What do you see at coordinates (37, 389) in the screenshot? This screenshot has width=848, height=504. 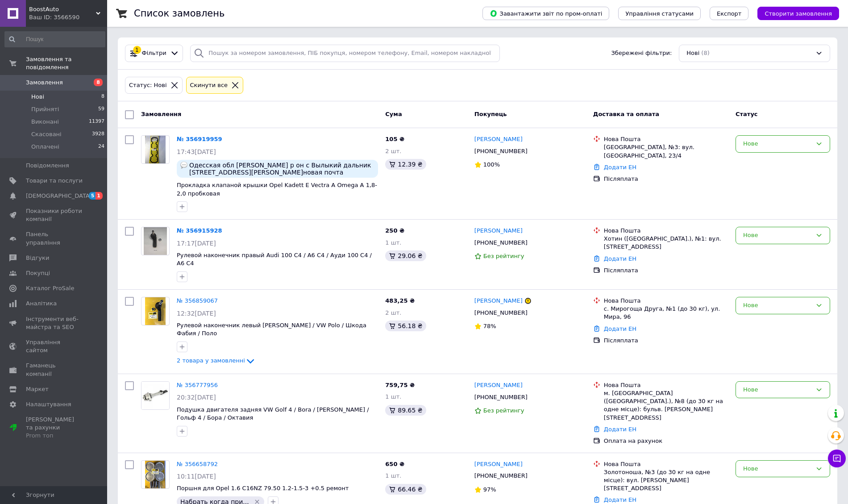 I see `span: Маркет` at bounding box center [37, 389].